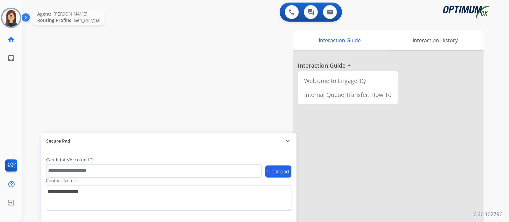 The image size is (509, 222). Describe the element at coordinates (347, 95) in the screenshot. I see `div: Internal Queue Transfer: How To` at that location.